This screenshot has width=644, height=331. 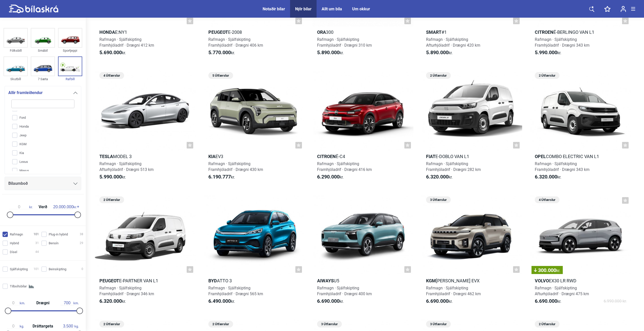 What do you see at coordinates (213, 281) in the screenshot?
I see `b: BYD` at bounding box center [213, 281].